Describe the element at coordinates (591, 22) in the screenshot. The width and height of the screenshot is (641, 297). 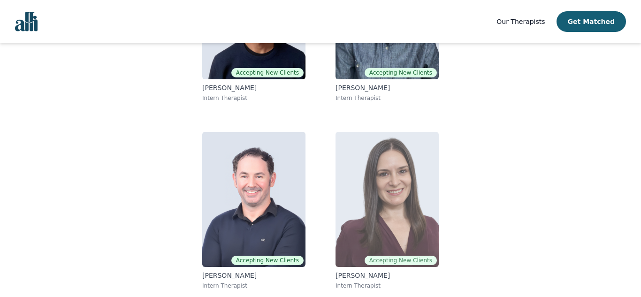
I see `button: Get Matched` at that location.